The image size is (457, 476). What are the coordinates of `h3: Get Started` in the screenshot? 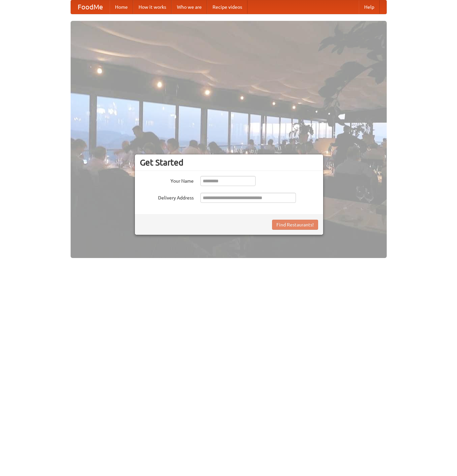 It's located at (229, 162).